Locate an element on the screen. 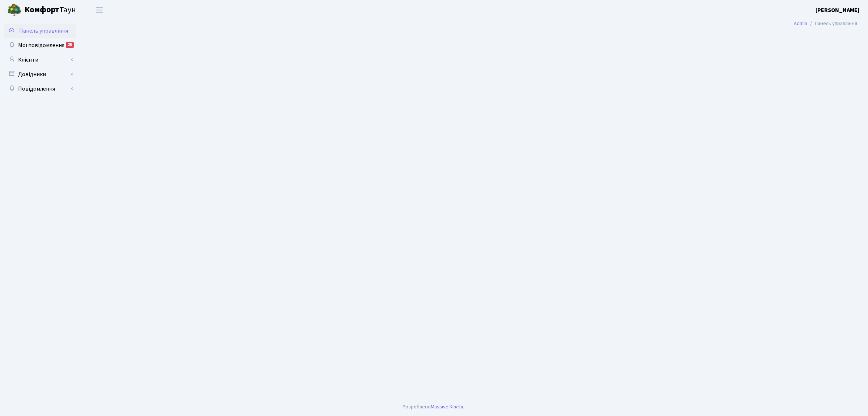 The height and width of the screenshot is (416, 868). span: Таун is located at coordinates (50, 10).